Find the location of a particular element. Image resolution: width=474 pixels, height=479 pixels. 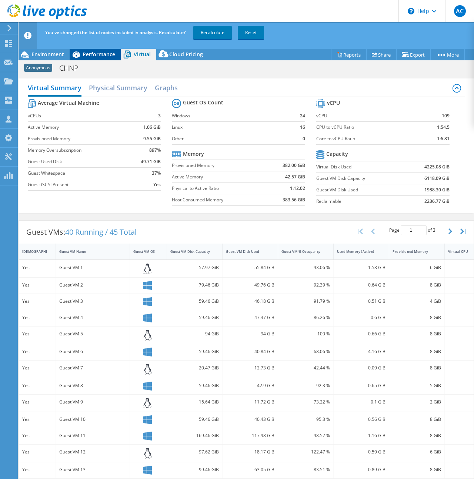

b: Average Virtual Machine is located at coordinates (68, 103).